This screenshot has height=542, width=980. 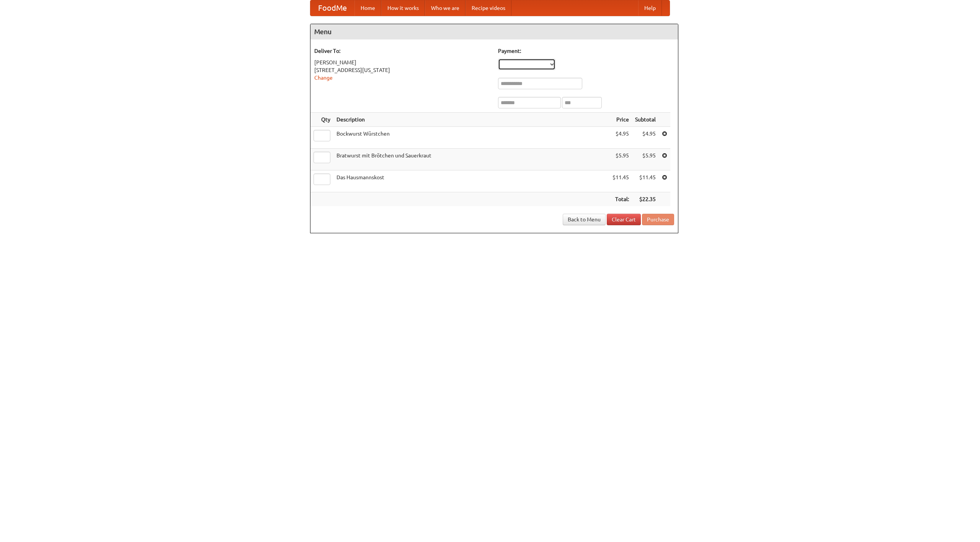 I want to click on th: Price, so click(x=621, y=120).